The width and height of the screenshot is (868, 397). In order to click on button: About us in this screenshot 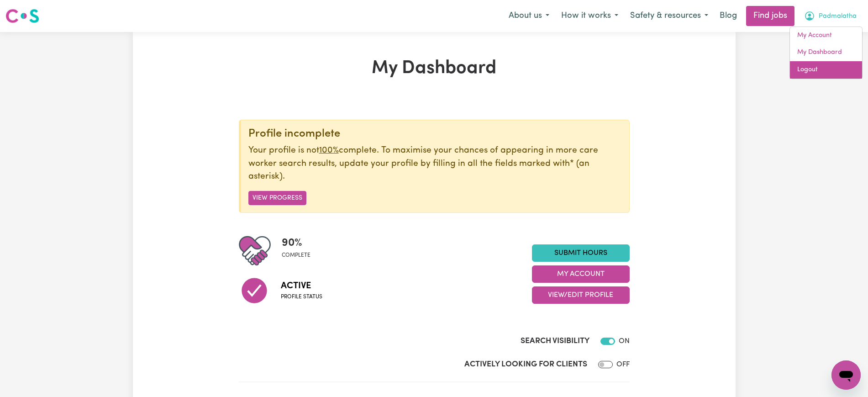, I will do `click(528, 16)`.